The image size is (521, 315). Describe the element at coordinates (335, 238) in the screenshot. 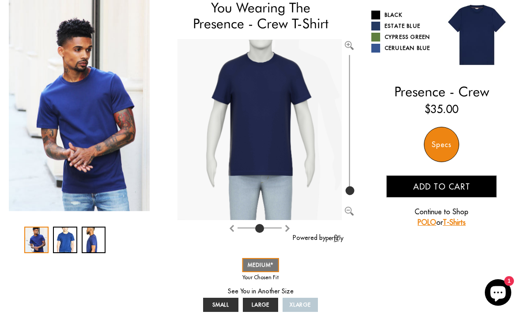

I see `img: perfitly-logo_73ae6c82-e2e3-4a36-81b1-9e913f6ac5a1.png` at that location.